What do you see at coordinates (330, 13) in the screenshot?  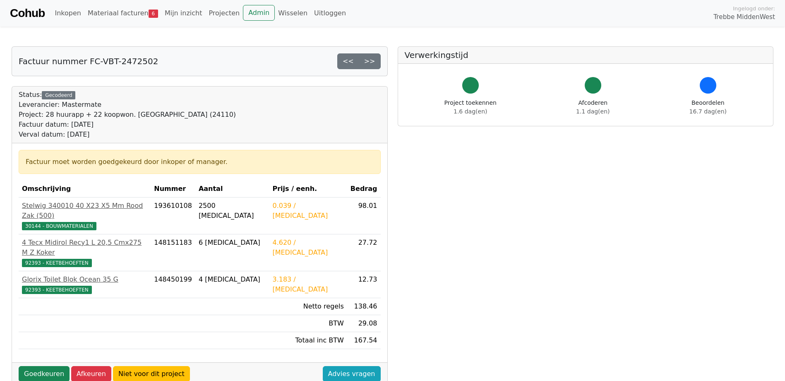 I see `a: Uitloggen` at bounding box center [330, 13].